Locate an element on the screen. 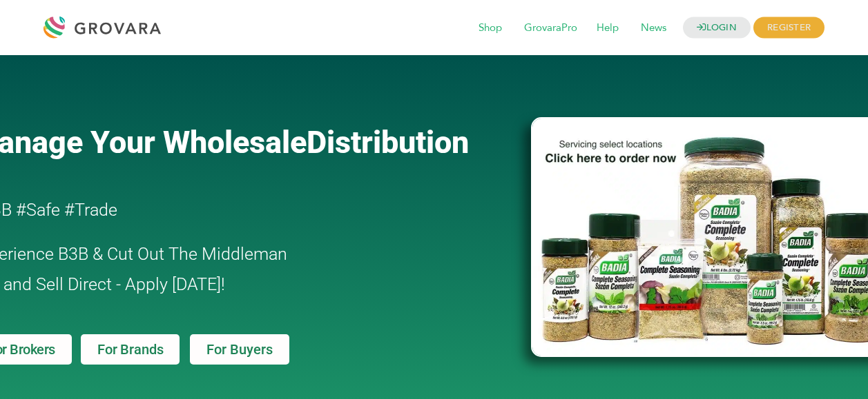 The height and width of the screenshot is (399, 868). span: Shop is located at coordinates (490, 28).